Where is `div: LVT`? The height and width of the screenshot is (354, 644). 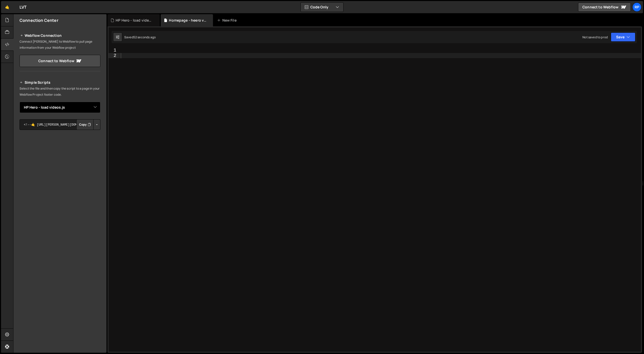
div: LVT is located at coordinates (23, 7).